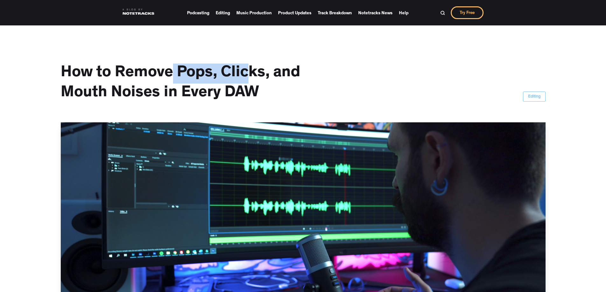 The image size is (606, 292). Describe the element at coordinates (198, 13) in the screenshot. I see `a: Podcasting` at that location.